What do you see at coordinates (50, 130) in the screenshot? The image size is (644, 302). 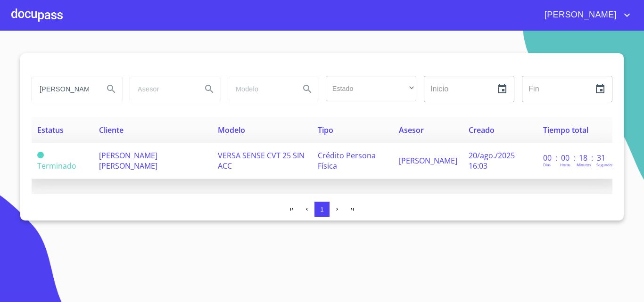 I see `span: Estatus` at bounding box center [50, 130].